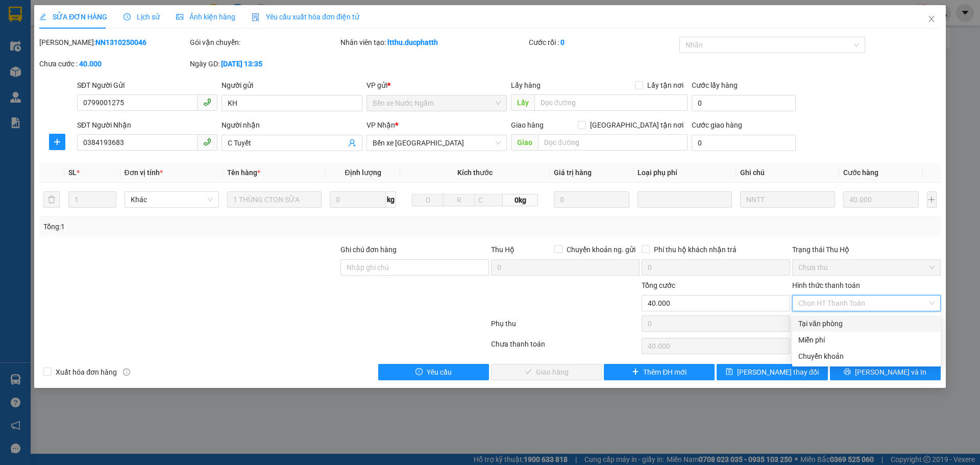 This screenshot has width=980, height=465. What do you see at coordinates (51, 200) in the screenshot?
I see `button: delete` at bounding box center [51, 200].